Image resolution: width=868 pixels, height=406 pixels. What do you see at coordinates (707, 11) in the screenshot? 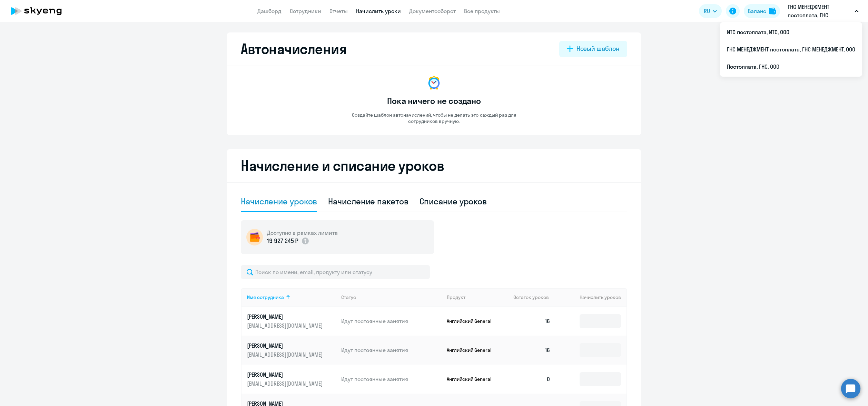
I see `span: RU` at bounding box center [707, 11].